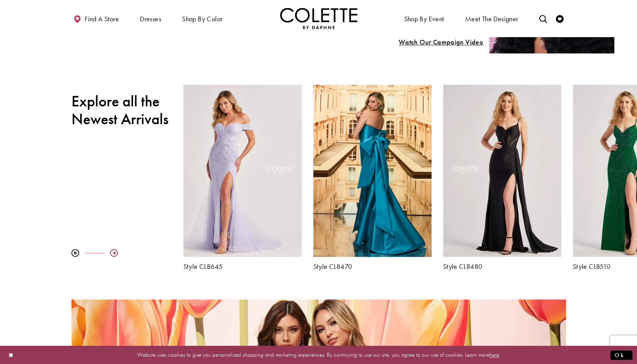 This screenshot has height=364, width=637. Describe the element at coordinates (243, 266) in the screenshot. I see `a: Style CL8645` at that location.